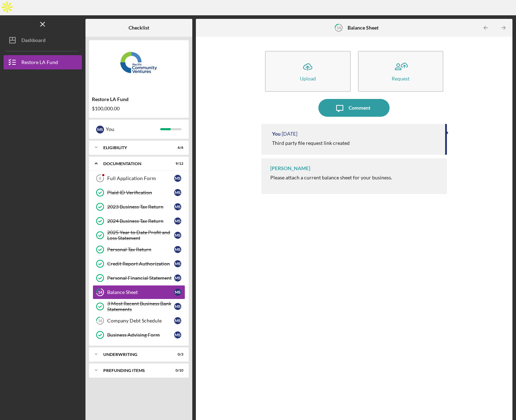  I want to click on div: Comment, so click(359, 108).